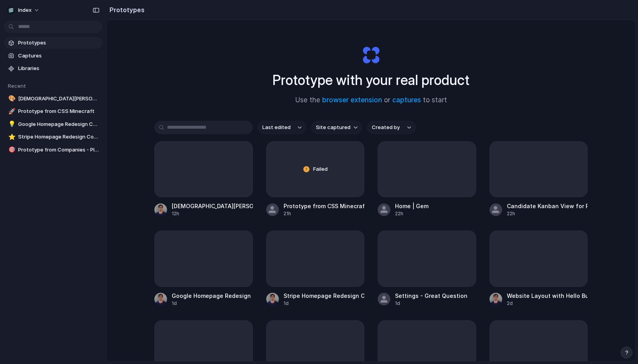  I want to click on a: Google Homepage Redesign Concept1d, so click(204, 269).